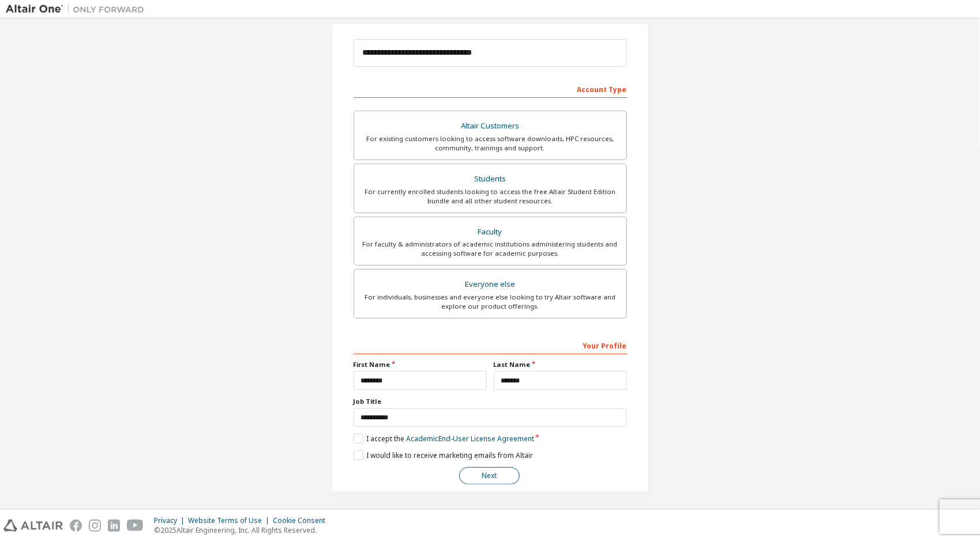  Describe the element at coordinates (490, 345) in the screenshot. I see `div: Your Profile` at that location.